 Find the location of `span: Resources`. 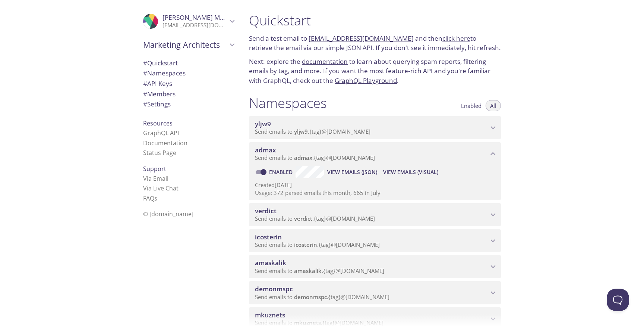

span: Resources is located at coordinates (158, 123).